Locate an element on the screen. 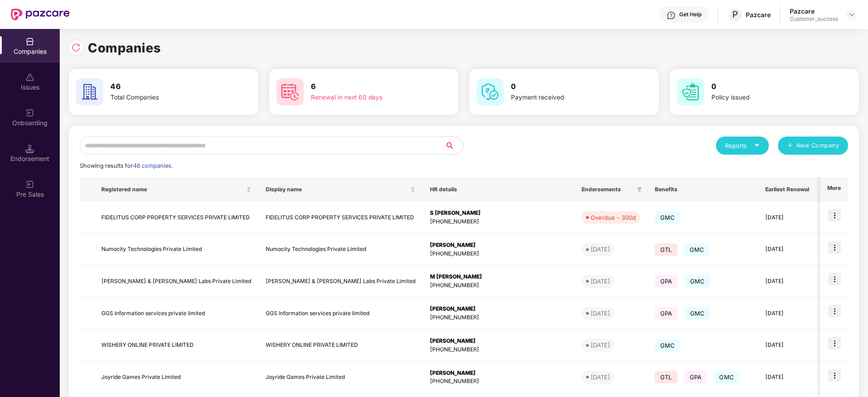  div: Policy issued is located at coordinates (769, 98).